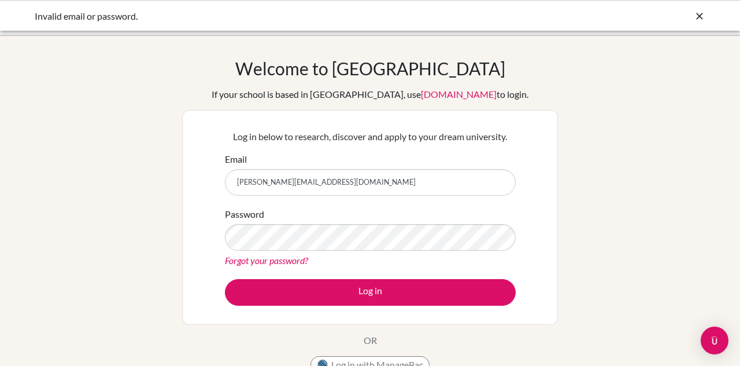 Image resolution: width=740 pixels, height=366 pixels. What do you see at coordinates (267, 260) in the screenshot?
I see `a: Forgot your password?` at bounding box center [267, 260].